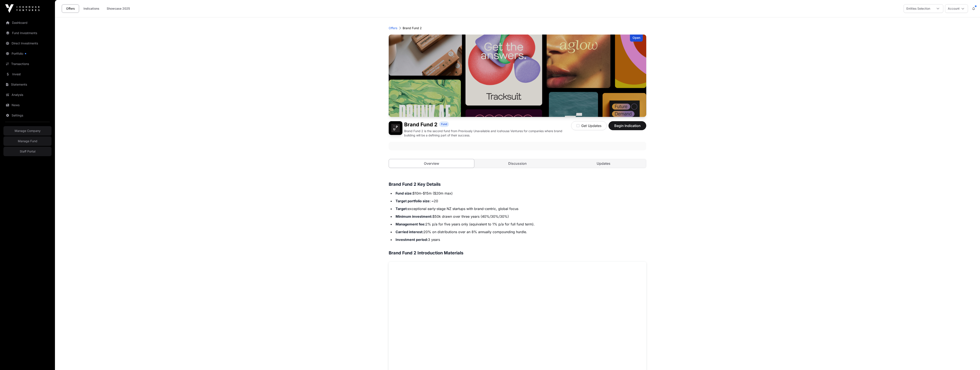 This screenshot has height=370, width=980. What do you see at coordinates (28, 43) in the screenshot?
I see `a: Direct Investments` at bounding box center [28, 43].